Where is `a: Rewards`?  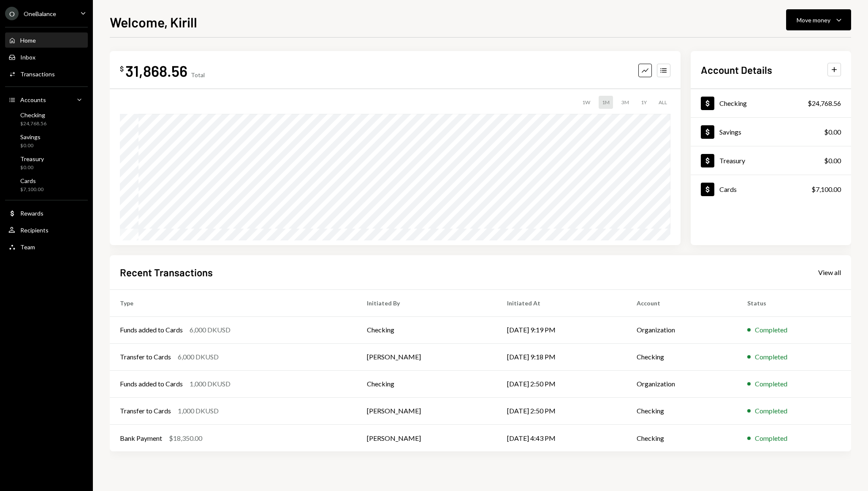 a: Rewards is located at coordinates (47, 213).